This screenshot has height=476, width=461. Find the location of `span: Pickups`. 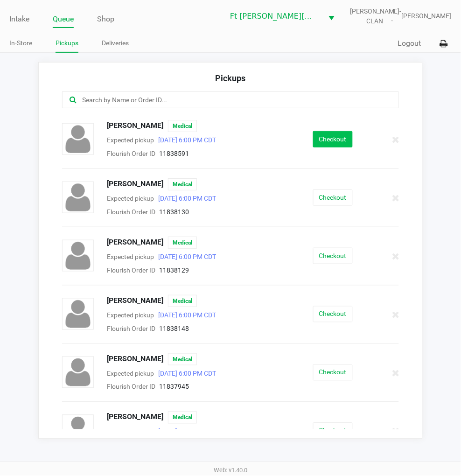

span: Pickups is located at coordinates (230, 78).